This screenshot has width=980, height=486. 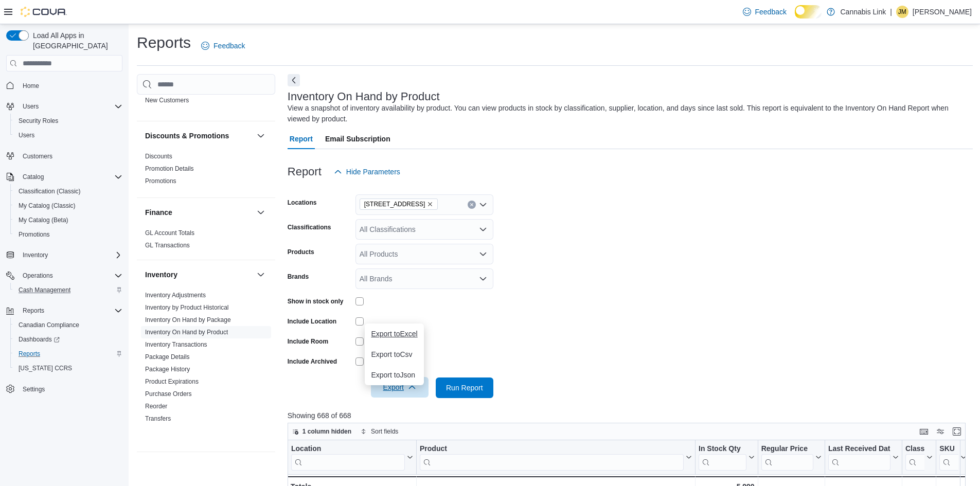 I want to click on button: Export toCsv, so click(x=394, y=355).